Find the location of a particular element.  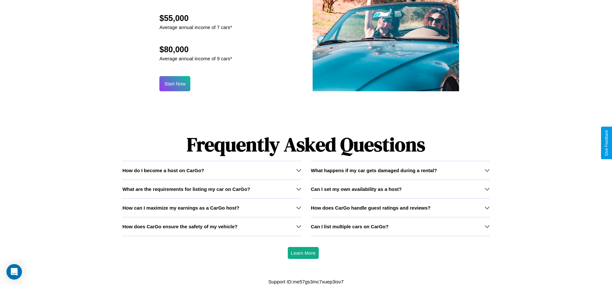

h3: What are the requirements for listing my car on CarGo? is located at coordinates (186, 189).